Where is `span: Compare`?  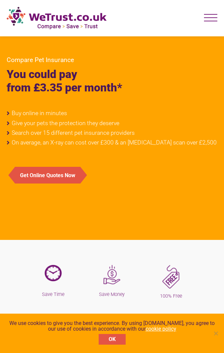
span: Compare is located at coordinates (20, 60).